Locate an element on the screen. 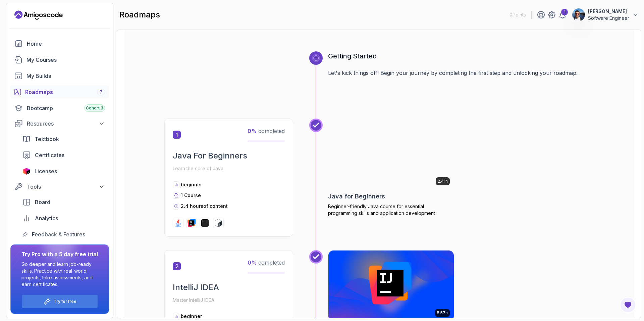  a: 1 is located at coordinates (562, 15).